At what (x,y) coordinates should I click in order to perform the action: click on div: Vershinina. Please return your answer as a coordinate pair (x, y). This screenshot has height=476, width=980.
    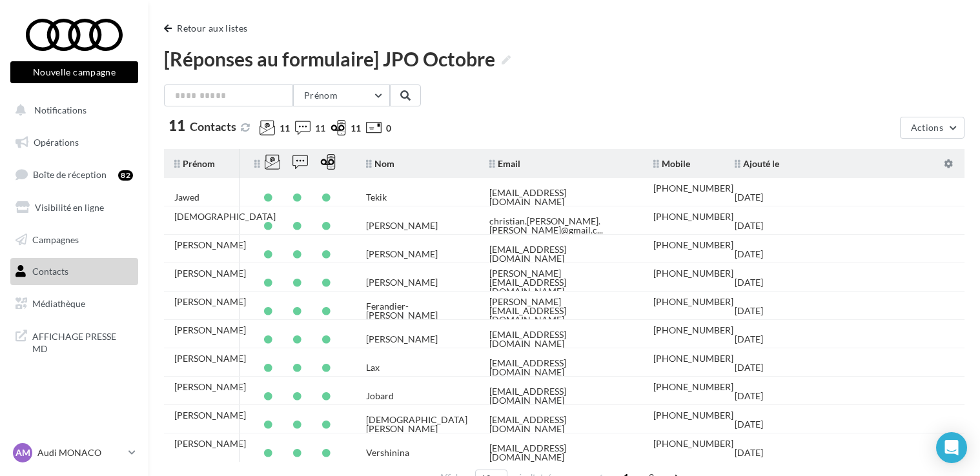
    Looking at the image, I should click on (387, 452).